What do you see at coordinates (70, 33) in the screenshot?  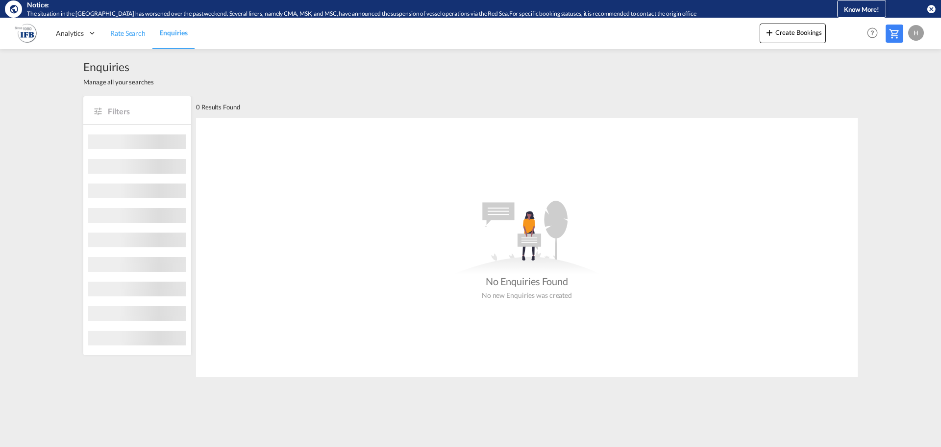 I see `span: Analytics` at bounding box center [70, 33].